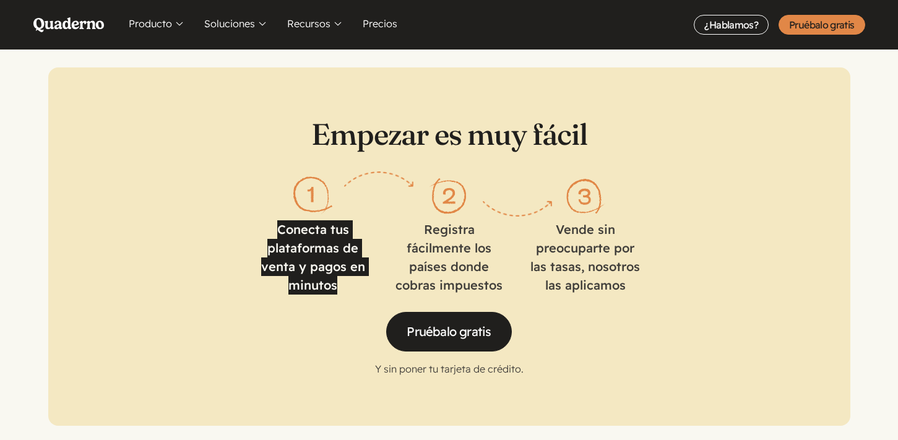 This screenshot has height=440, width=898. Describe the element at coordinates (585, 235) in the screenshot. I see `li: Vende sin preocuparte por las tasas, nosotros las aplicamos` at that location.